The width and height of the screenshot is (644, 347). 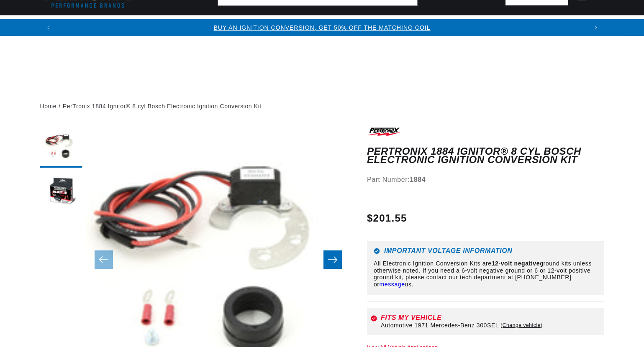 I want to click on button: Slide left, so click(x=104, y=260).